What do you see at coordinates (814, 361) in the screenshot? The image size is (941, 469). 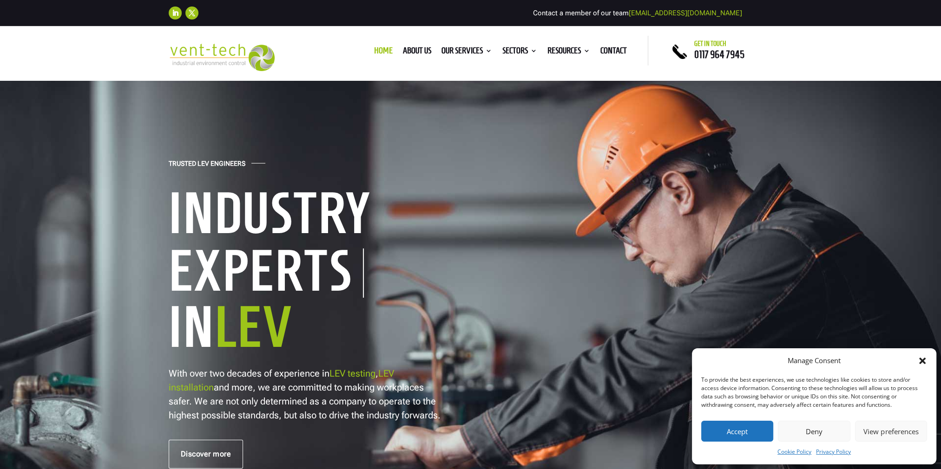 I see `div: Manage Consent` at bounding box center [814, 361].